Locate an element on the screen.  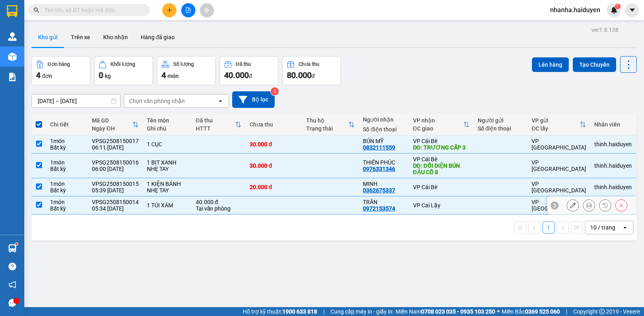
div: 0972153574 is located at coordinates (379, 209).